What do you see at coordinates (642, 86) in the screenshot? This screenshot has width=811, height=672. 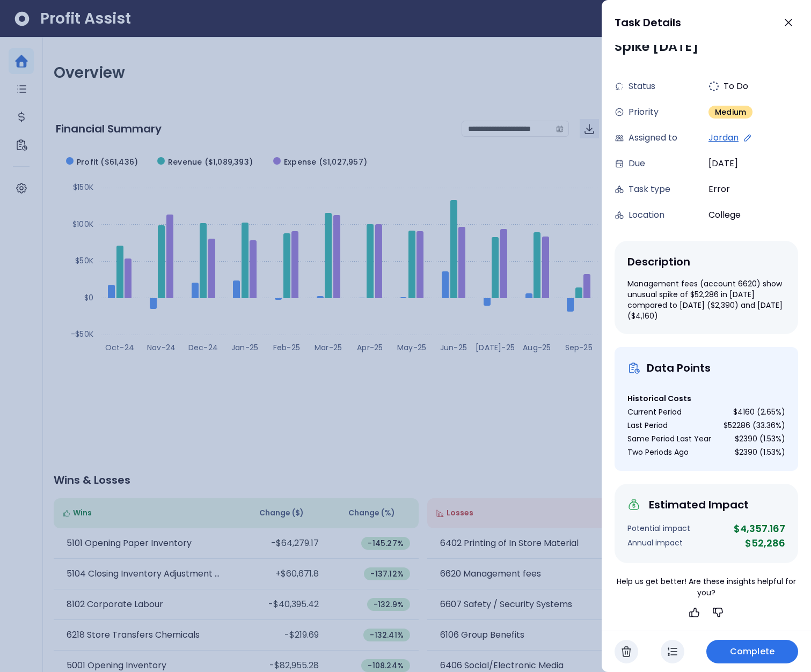 I see `span: Status` at bounding box center [642, 86].